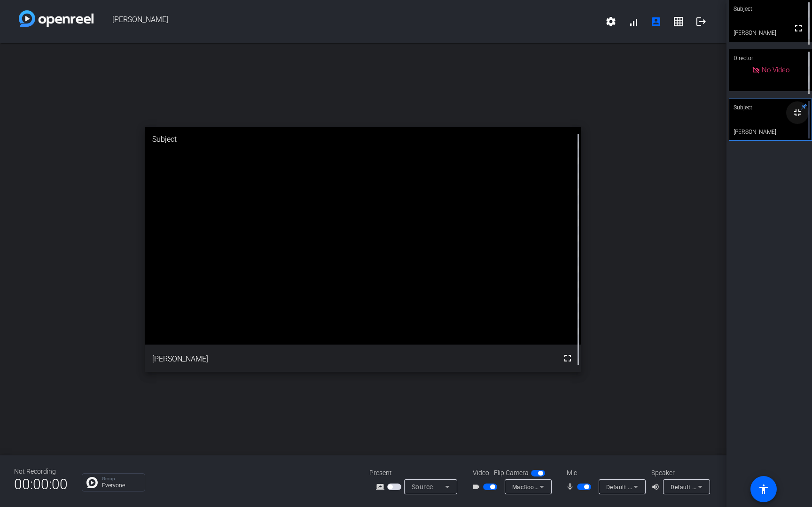 This screenshot has height=507, width=812. Describe the element at coordinates (701, 21) in the screenshot. I see `mat-icon: logout` at that location.